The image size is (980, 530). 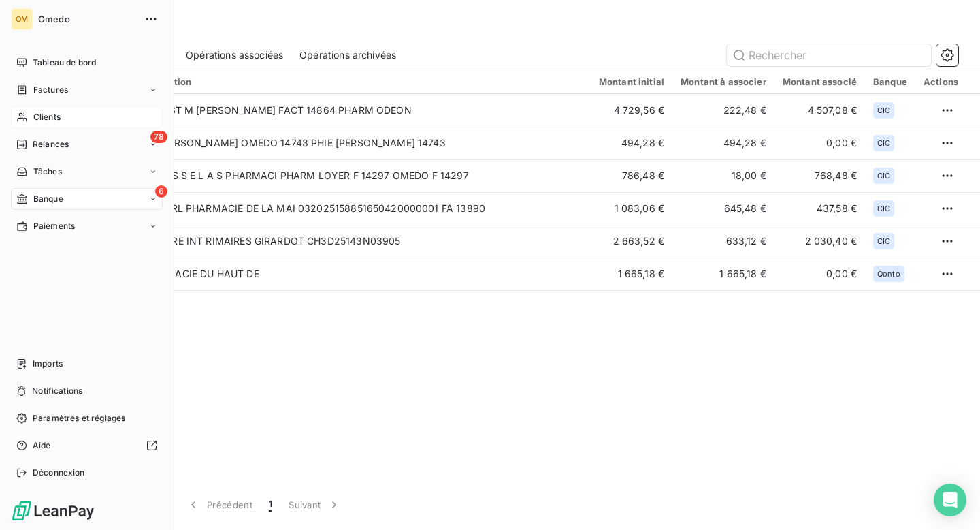 I want to click on span: Factures, so click(x=51, y=90).